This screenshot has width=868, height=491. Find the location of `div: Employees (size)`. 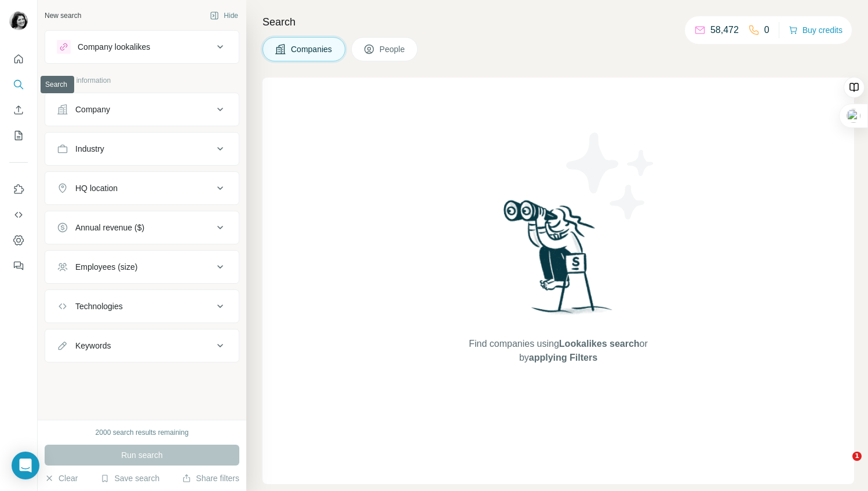

div: Employees (size) is located at coordinates (106, 267).